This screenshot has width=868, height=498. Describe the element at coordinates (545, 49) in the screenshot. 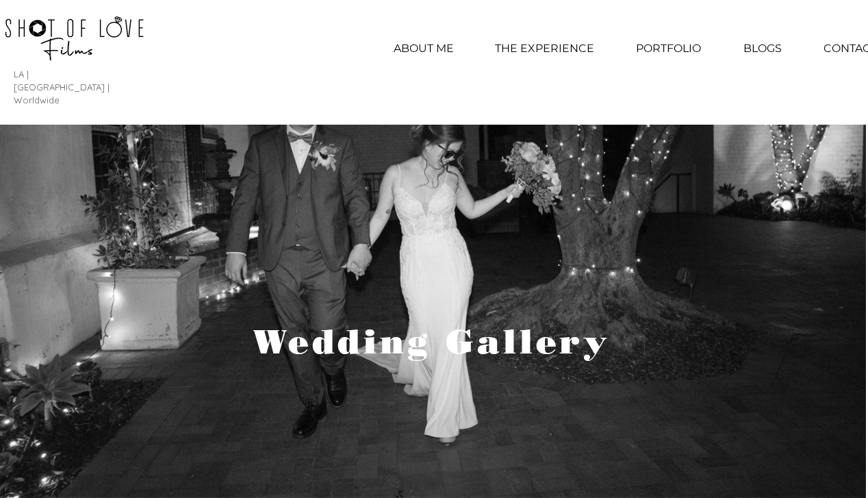

I see `a: THE EXPERIENCE` at that location.